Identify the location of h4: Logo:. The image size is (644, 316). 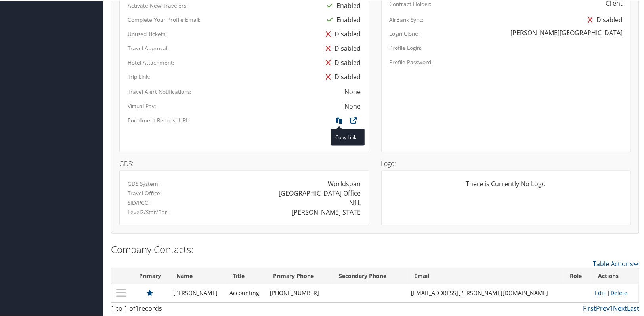
(506, 163).